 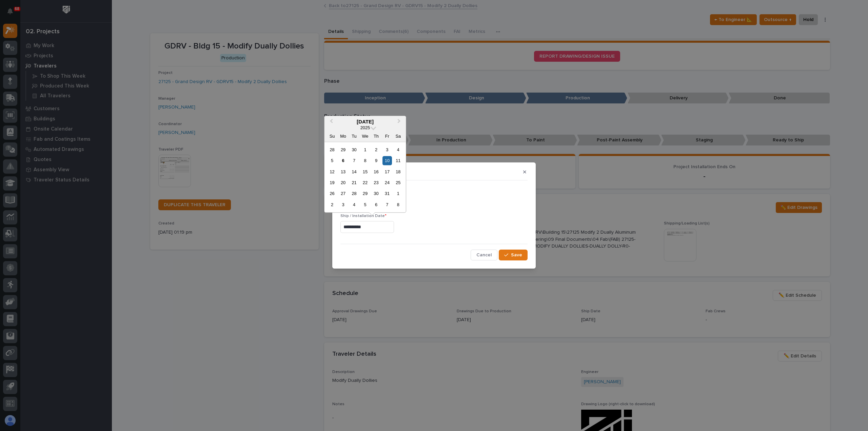 I want to click on div: Choose Sunday, October 5th, 2025, so click(x=332, y=161).